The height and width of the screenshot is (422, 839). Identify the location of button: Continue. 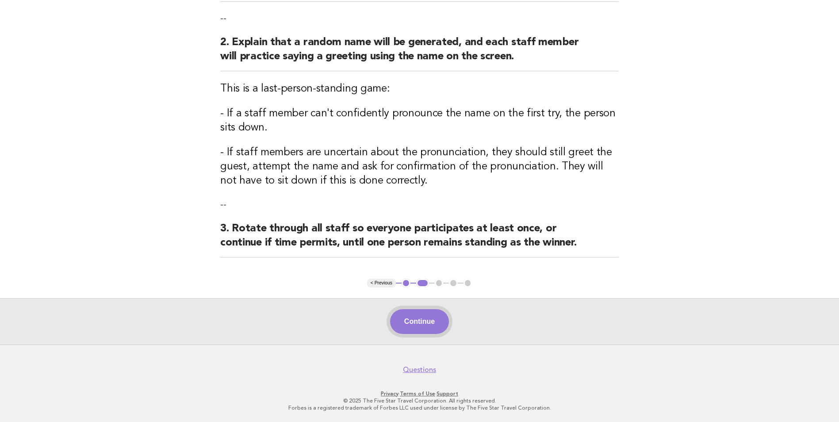
(420, 322).